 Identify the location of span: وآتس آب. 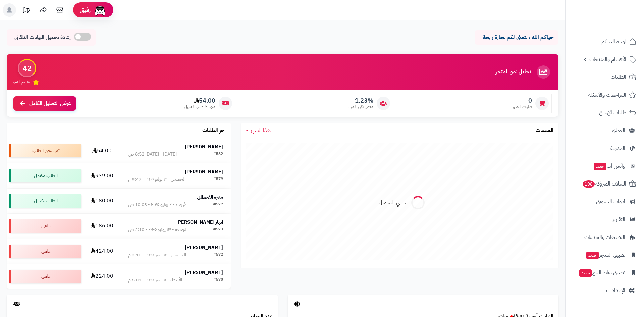
(609, 166).